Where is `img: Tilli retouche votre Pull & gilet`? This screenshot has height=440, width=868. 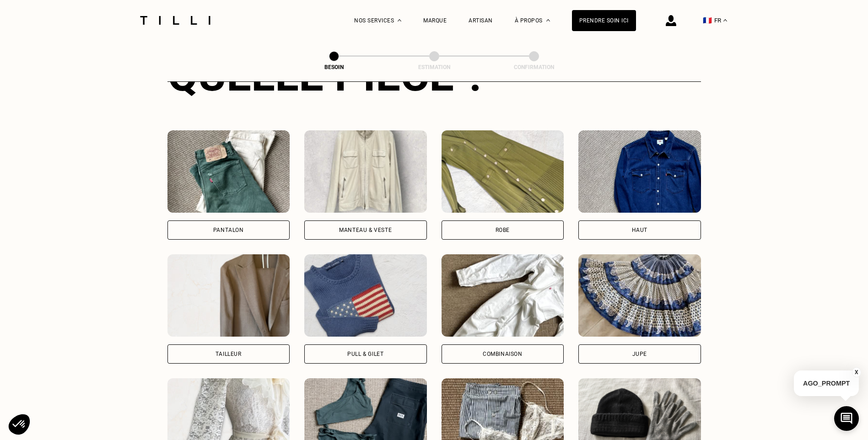
img: Tilli retouche votre Pull & gilet is located at coordinates (365, 295).